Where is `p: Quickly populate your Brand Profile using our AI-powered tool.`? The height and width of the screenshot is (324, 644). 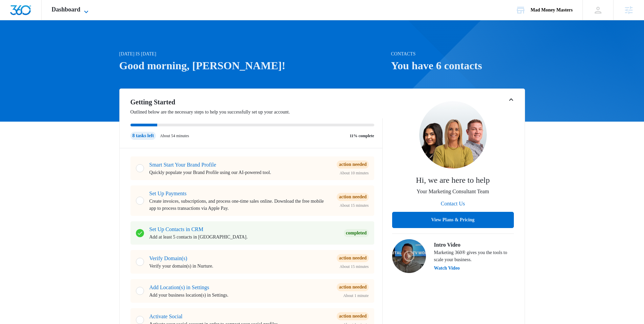
p: Quickly populate your Brand Profile using our AI-powered tool. is located at coordinates (240, 172).